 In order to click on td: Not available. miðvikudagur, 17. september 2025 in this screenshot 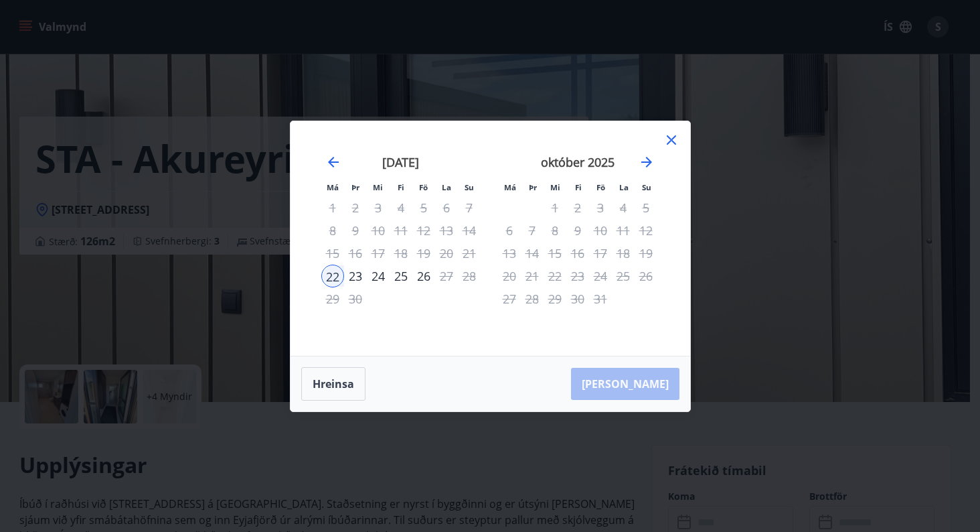, I will do `click(378, 253)`.